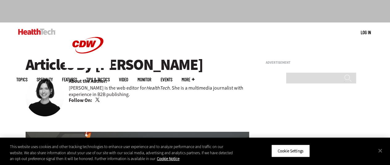  What do you see at coordinates (22, 80) in the screenshot?
I see `span: Topics` at bounding box center [22, 80].